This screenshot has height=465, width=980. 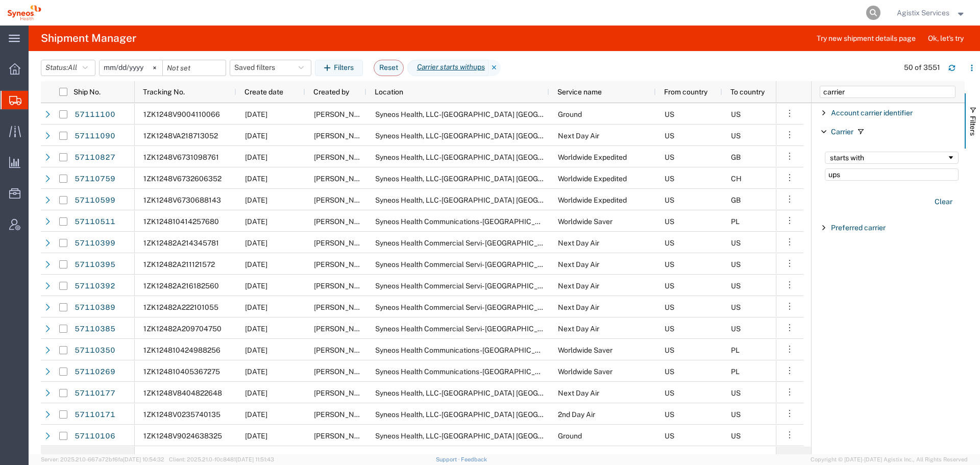 I want to click on span: 1ZK12482A222101055, so click(x=181, y=308).